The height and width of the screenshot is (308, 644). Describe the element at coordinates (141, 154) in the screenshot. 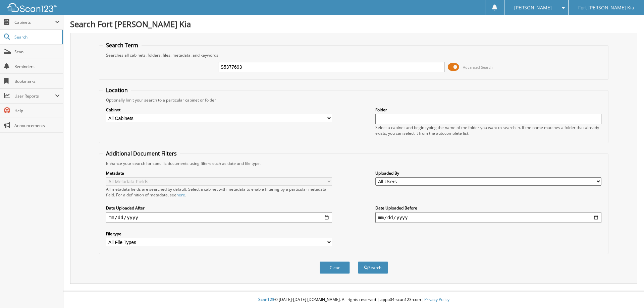

I see `legend: Additional Document Filters` at that location.